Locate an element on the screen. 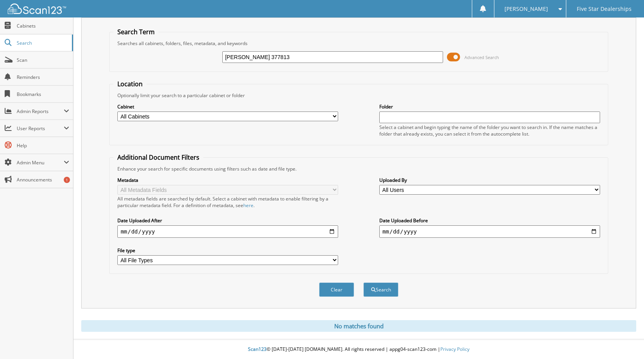 The width and height of the screenshot is (644, 359). legend: Location is located at coordinates (130, 84).